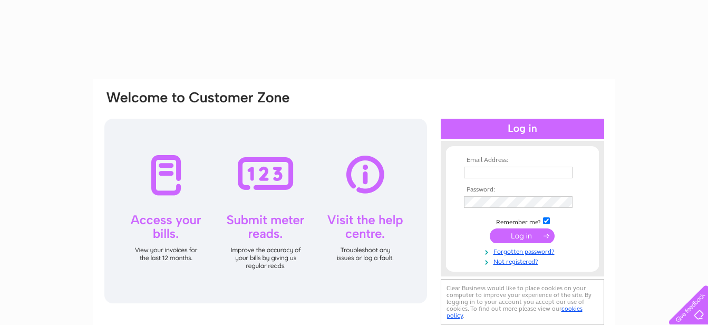 The height and width of the screenshot is (325, 708). Describe the element at coordinates (522, 160) in the screenshot. I see `th: Email Address:` at that location.